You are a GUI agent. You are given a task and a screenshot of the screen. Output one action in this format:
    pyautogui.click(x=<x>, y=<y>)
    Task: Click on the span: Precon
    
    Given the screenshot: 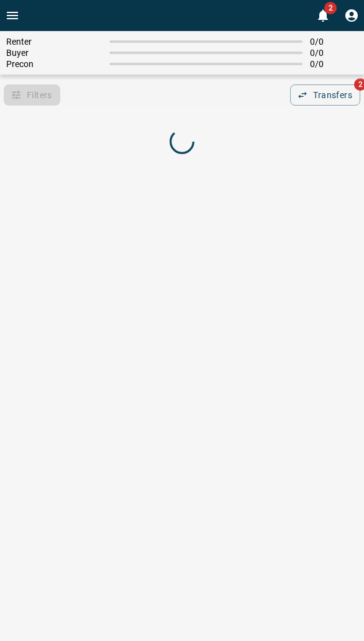 What is the action you would take?
    pyautogui.click(x=54, y=64)
    